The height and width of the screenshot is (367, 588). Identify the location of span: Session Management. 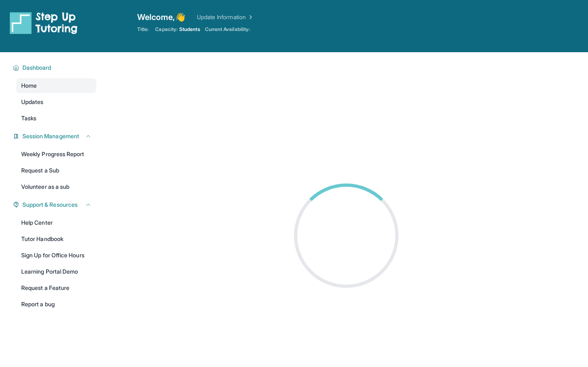
(51, 136).